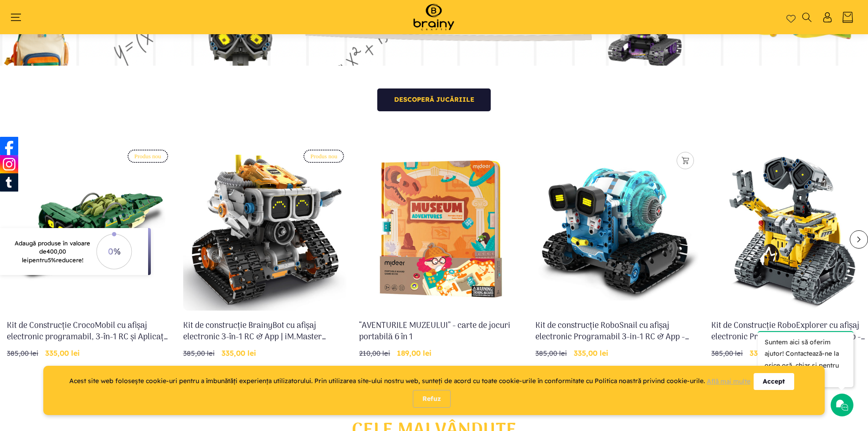  Describe the element at coordinates (859, 240) in the screenshot. I see `button: Glisare la dreapta` at that location.